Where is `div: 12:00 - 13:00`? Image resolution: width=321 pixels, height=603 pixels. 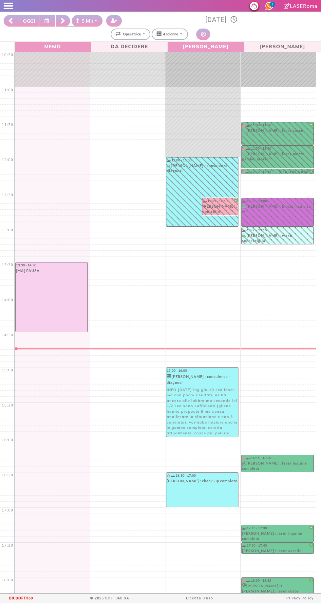
div: 12:00 - 13:00 is located at coordinates (202, 160).